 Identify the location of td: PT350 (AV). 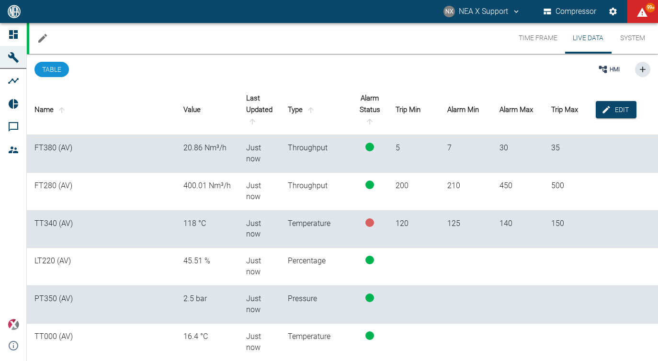
(101, 305).